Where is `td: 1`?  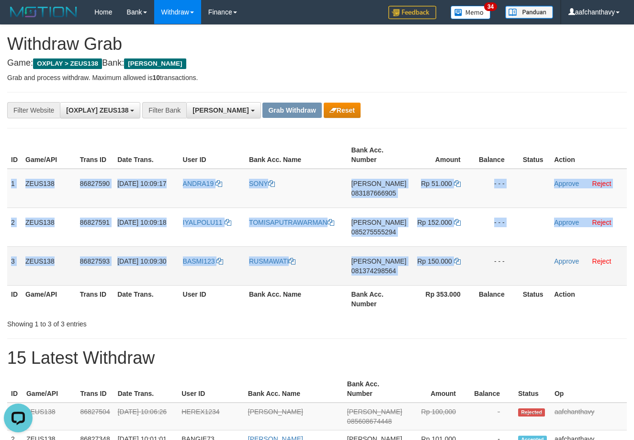 td: 1 is located at coordinates (14, 188).